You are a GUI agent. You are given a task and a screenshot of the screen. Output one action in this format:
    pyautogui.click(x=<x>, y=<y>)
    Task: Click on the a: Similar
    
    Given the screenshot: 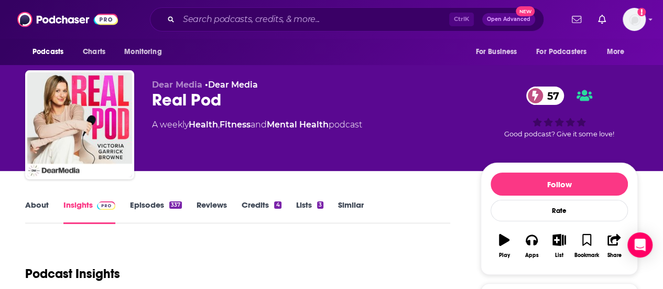 What is the action you would take?
    pyautogui.click(x=351, y=212)
    